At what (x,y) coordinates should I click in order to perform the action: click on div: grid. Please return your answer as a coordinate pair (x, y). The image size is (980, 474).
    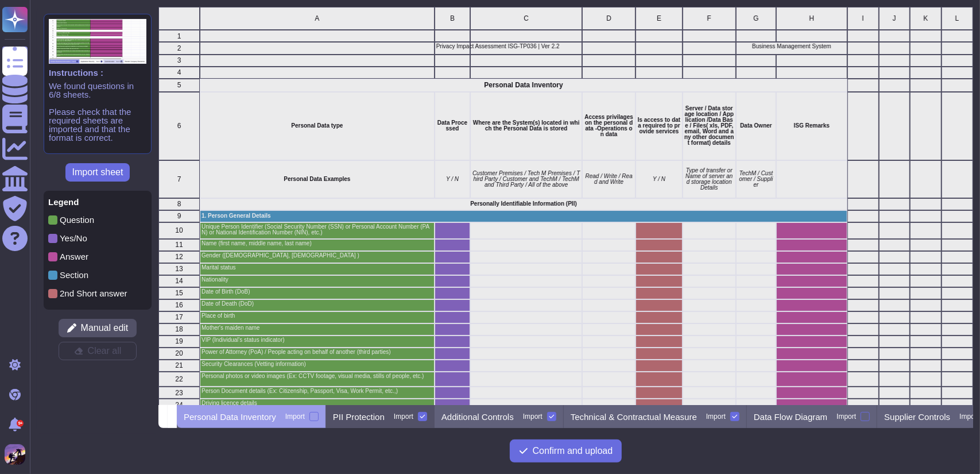
    Looking at the image, I should click on (565, 206).